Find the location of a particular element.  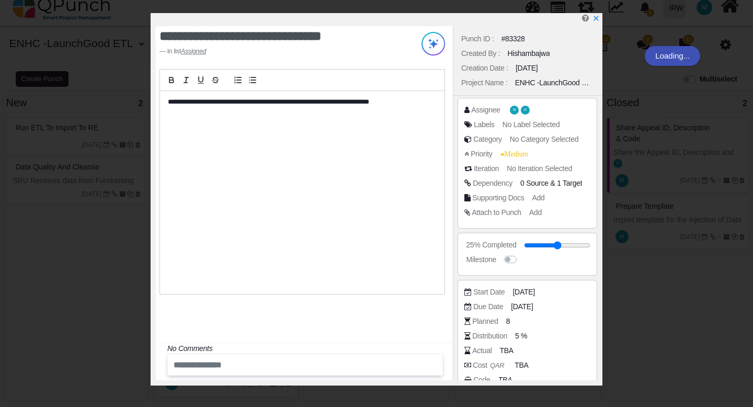

span: Medium is located at coordinates (515, 154).